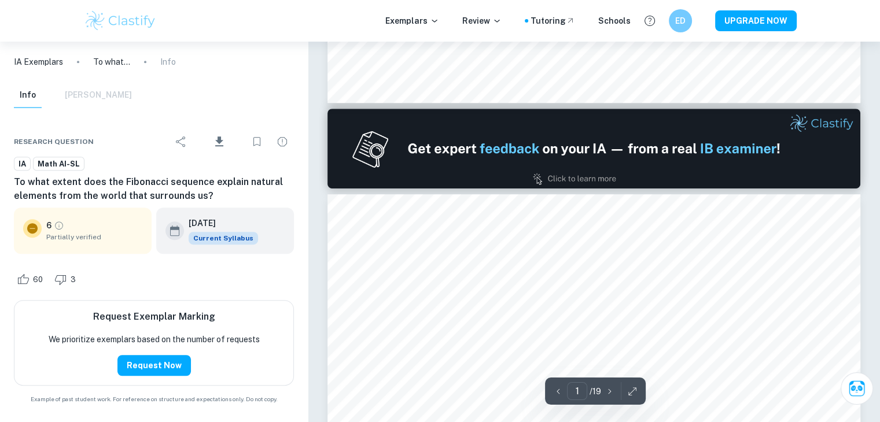 Image resolution: width=880 pixels, height=422 pixels. What do you see at coordinates (154, 317) in the screenshot?
I see `h6: Request Exemplar Marking` at bounding box center [154, 317].